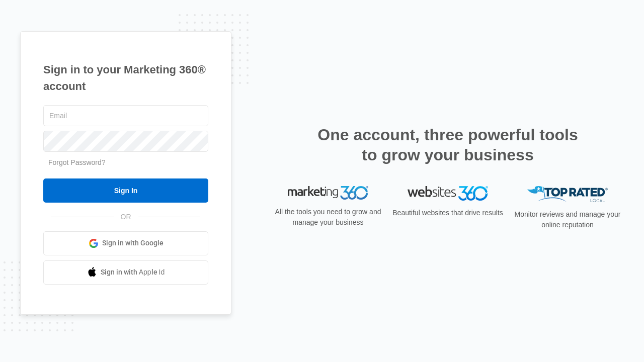 This screenshot has width=644, height=362. Describe the element at coordinates (126, 273) in the screenshot. I see `a: Sign in with Apple Id` at that location.